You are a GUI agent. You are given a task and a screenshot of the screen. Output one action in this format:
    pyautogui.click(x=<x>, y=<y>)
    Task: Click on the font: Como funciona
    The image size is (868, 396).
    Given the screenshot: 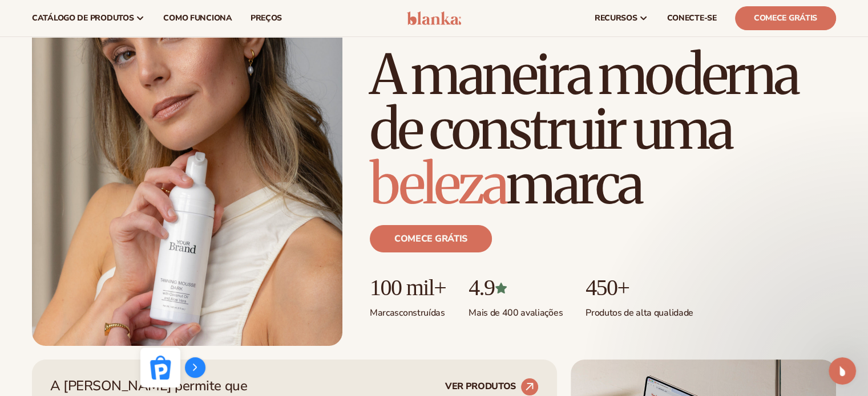 What is the action you would take?
    pyautogui.click(x=197, y=18)
    